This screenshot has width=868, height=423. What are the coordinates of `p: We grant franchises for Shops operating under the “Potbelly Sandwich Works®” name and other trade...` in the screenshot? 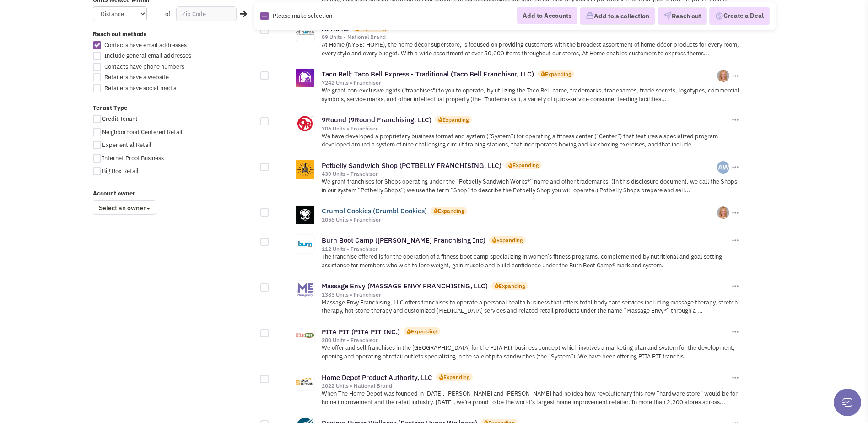 It's located at (531, 186).